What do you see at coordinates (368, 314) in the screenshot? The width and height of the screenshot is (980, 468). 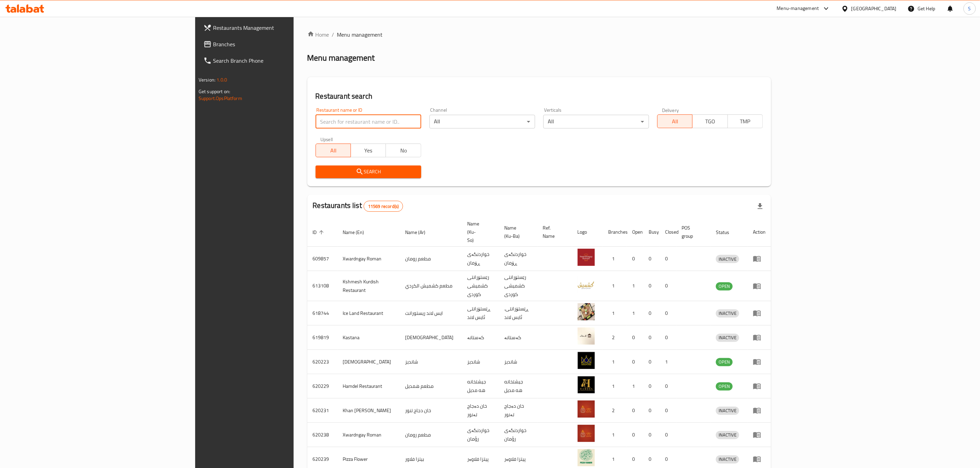 I see `td: Ice Land Restaurant` at bounding box center [368, 314].